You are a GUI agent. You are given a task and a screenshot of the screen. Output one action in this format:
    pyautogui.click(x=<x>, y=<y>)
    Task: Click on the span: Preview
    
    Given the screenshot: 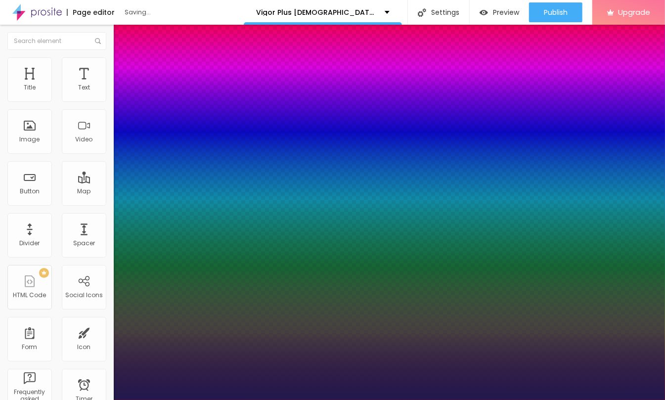 What is the action you would take?
    pyautogui.click(x=506, y=12)
    